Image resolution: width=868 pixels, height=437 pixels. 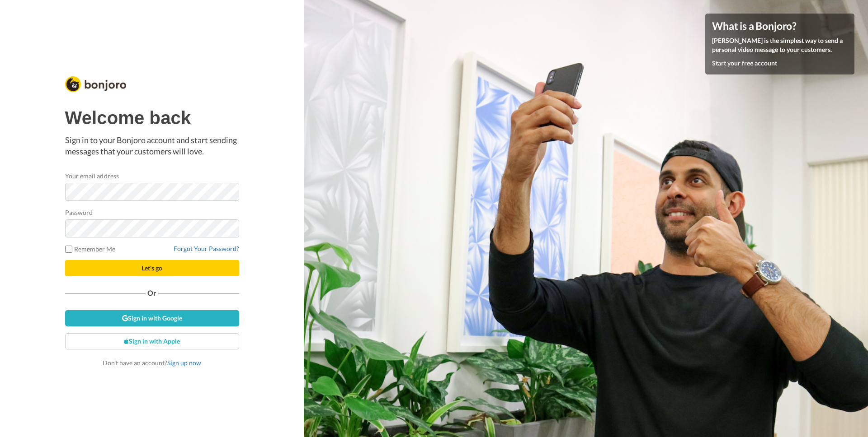 What do you see at coordinates (79, 213) in the screenshot?
I see `label: Password` at bounding box center [79, 213].